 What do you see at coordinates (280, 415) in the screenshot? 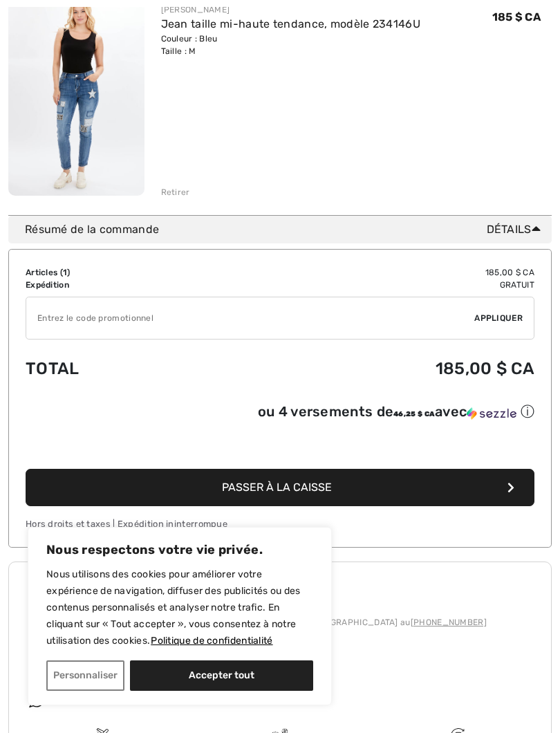
I see `div: ou 4 versements de46,25 $ CAavecSezzle Cliquez pour en savoir plus sur Sezzle` at bounding box center [280, 415].